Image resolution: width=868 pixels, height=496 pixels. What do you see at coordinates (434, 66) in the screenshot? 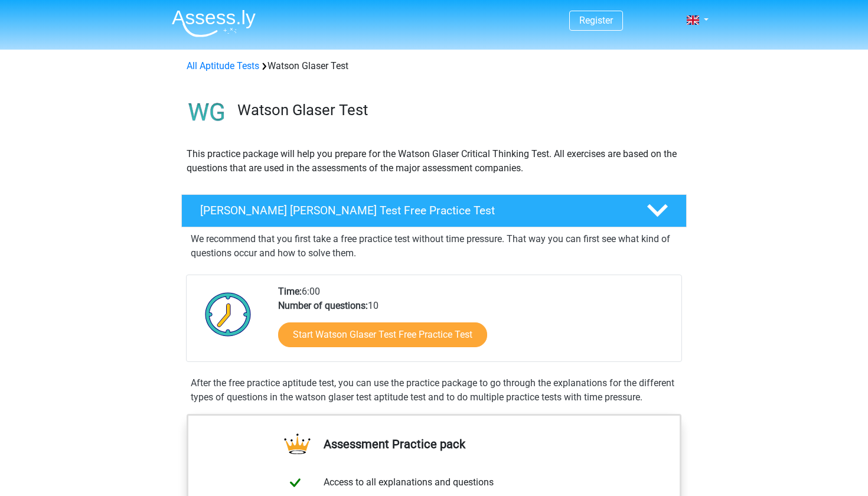
I see `div: Watson Glaser Test` at bounding box center [434, 66].